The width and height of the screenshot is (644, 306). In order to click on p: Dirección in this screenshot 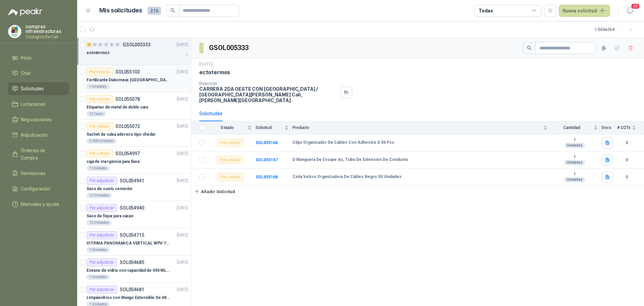, I will do `click(269, 84)`.